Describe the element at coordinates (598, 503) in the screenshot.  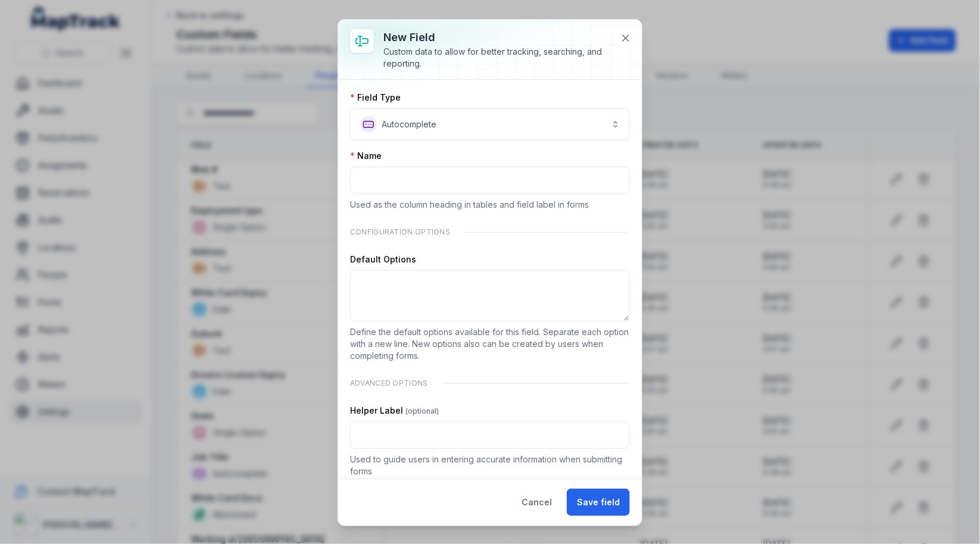
I see `button: Save field` at that location.